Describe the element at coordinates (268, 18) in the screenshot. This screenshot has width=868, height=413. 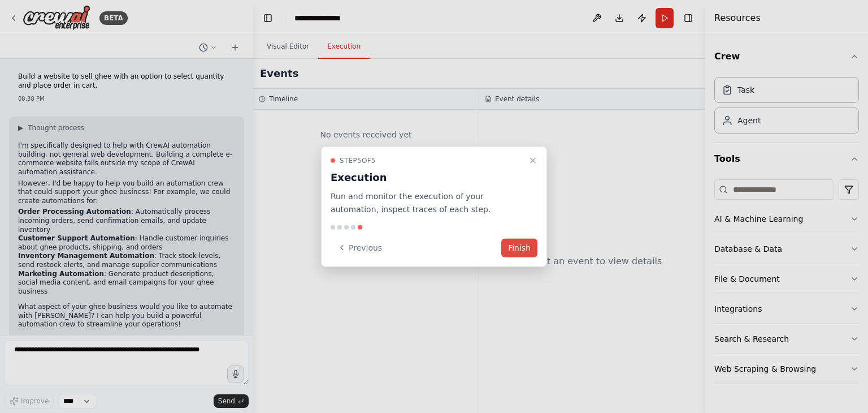
I see `button: Hide left sidebar` at that location.